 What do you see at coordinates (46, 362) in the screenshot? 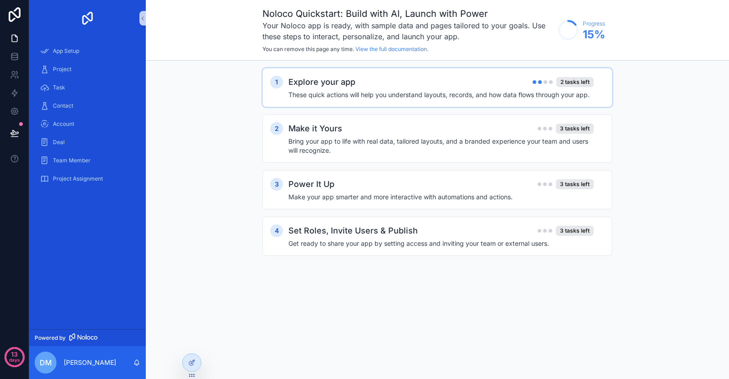
I see `span: DM` at bounding box center [46, 362].